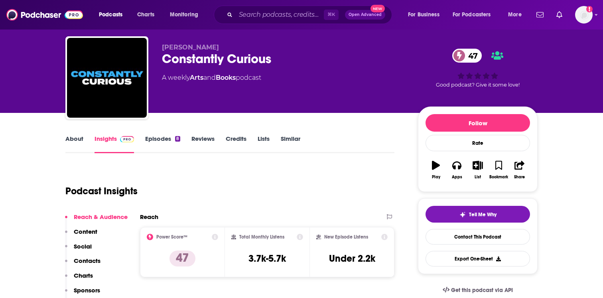  What do you see at coordinates (436, 170) in the screenshot?
I see `button: Play` at bounding box center [436, 170].